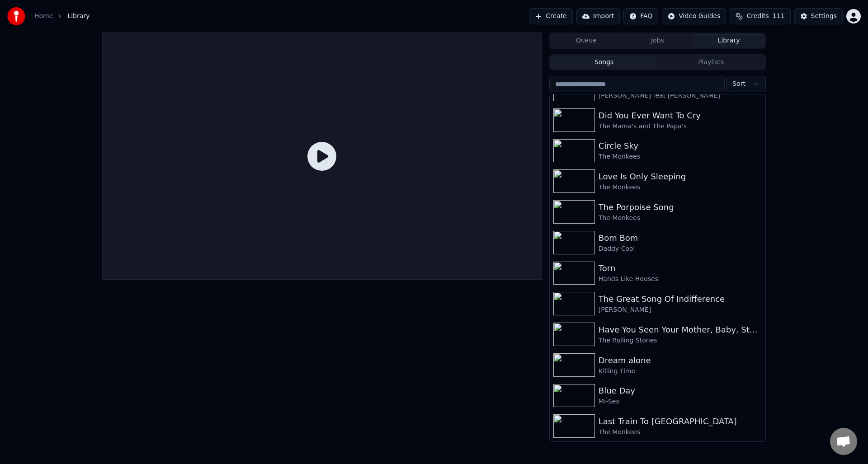 The width and height of the screenshot is (868, 464). What do you see at coordinates (680, 146) in the screenshot?
I see `div: Circle Sky` at bounding box center [680, 146].